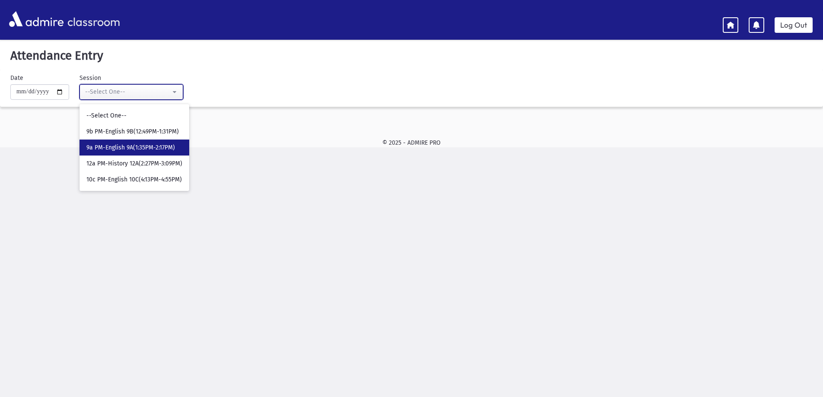 The width and height of the screenshot is (823, 397). I want to click on span: 10c PM-English 10C(4:13PM-4:55PM), so click(134, 180).